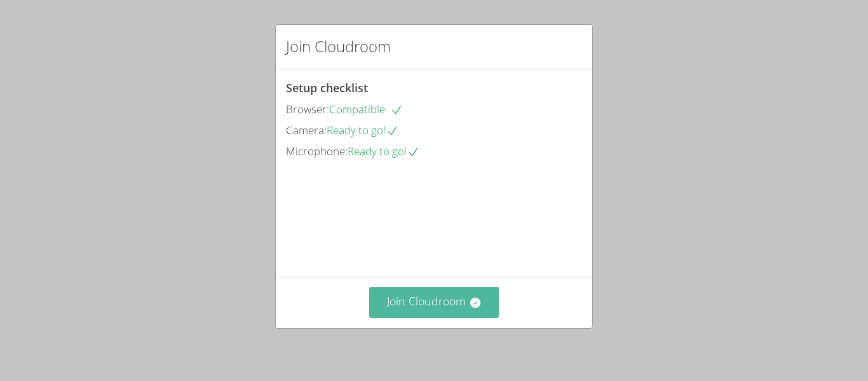 This screenshot has height=381, width=868. Describe the element at coordinates (307, 108) in the screenshot. I see `span: Browser:` at that location.